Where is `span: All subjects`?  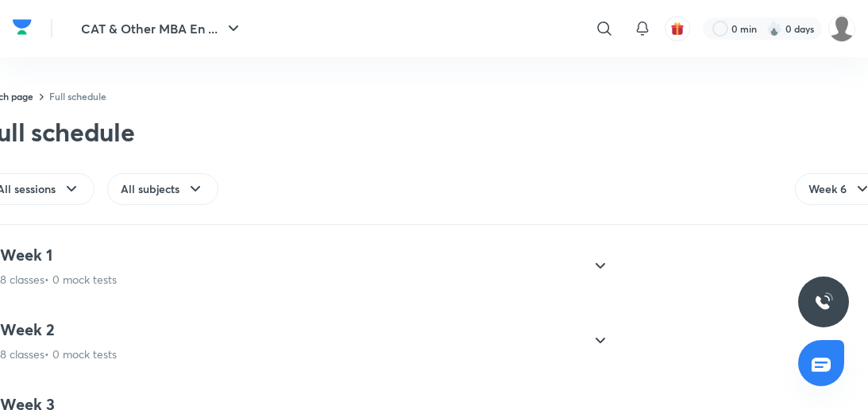 span: All subjects is located at coordinates (150, 189).